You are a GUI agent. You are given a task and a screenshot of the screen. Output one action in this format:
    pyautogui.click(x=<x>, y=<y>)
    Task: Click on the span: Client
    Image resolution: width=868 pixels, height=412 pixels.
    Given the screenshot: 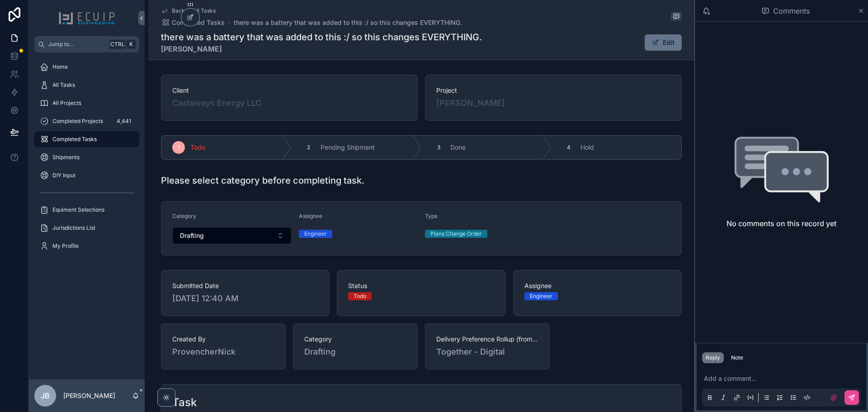 What is the action you would take?
    pyautogui.click(x=289, y=90)
    